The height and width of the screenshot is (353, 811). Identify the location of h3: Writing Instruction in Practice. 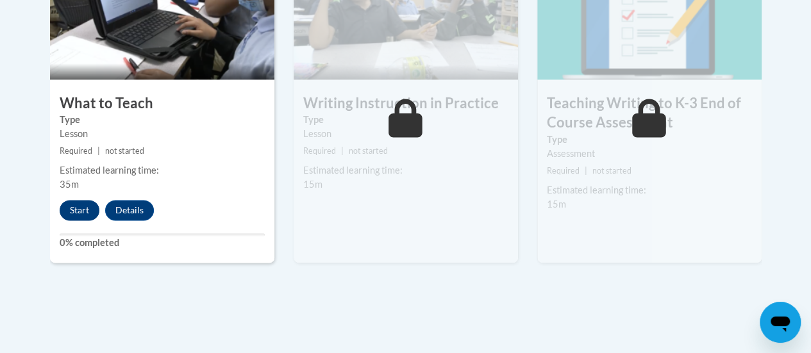
(406, 103).